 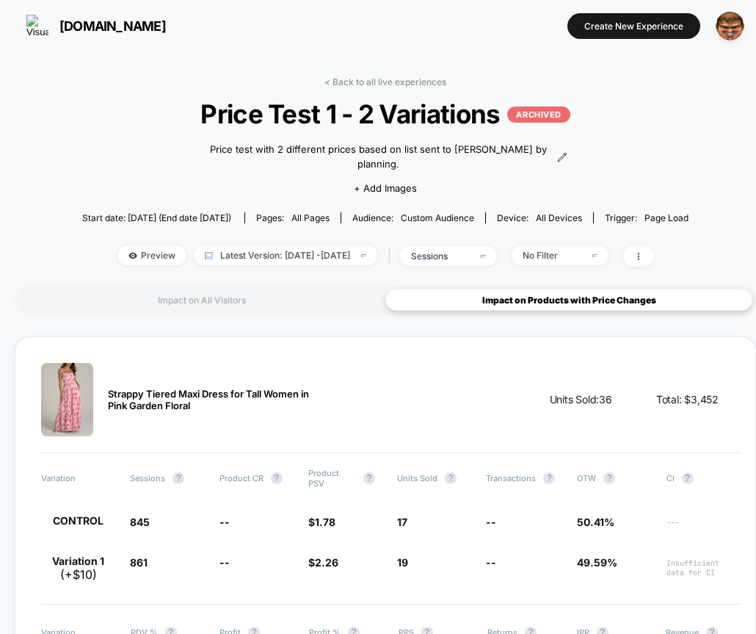 I want to click on span: Product PSV, so click(x=345, y=478).